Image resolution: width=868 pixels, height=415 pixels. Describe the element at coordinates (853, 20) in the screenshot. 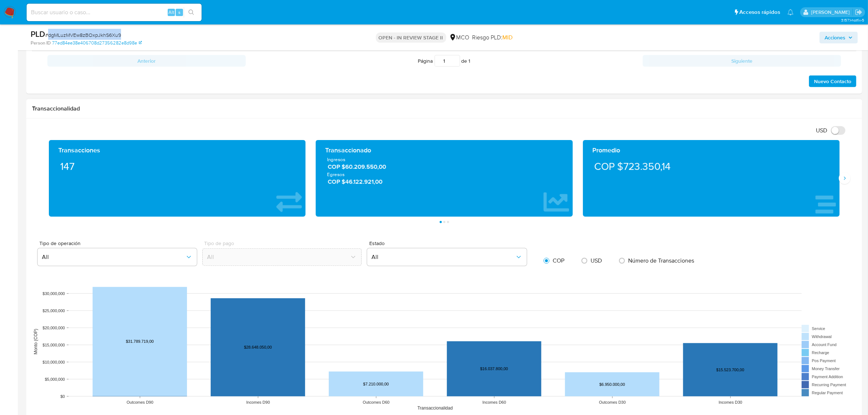

I see `span: 3.157.1-hotfix-5` at that location.